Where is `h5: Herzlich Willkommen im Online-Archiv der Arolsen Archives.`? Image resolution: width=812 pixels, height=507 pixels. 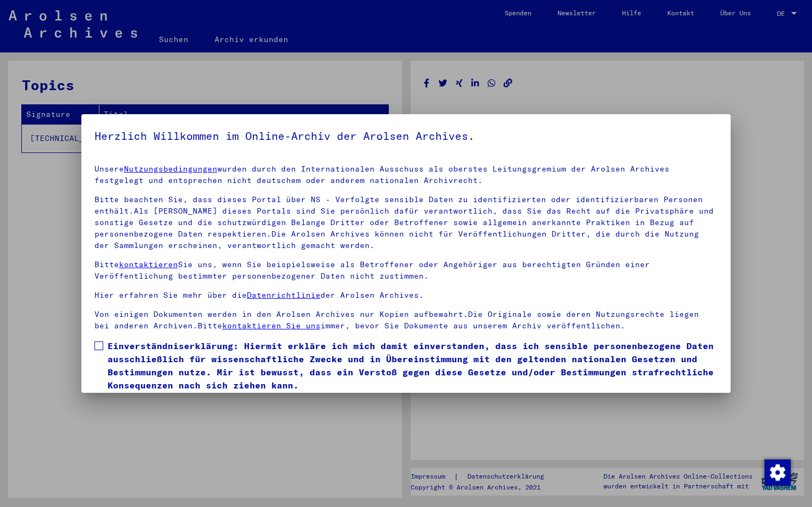 h5: Herzlich Willkommen im Online-Archiv der Arolsen Archives. is located at coordinates (406, 136).